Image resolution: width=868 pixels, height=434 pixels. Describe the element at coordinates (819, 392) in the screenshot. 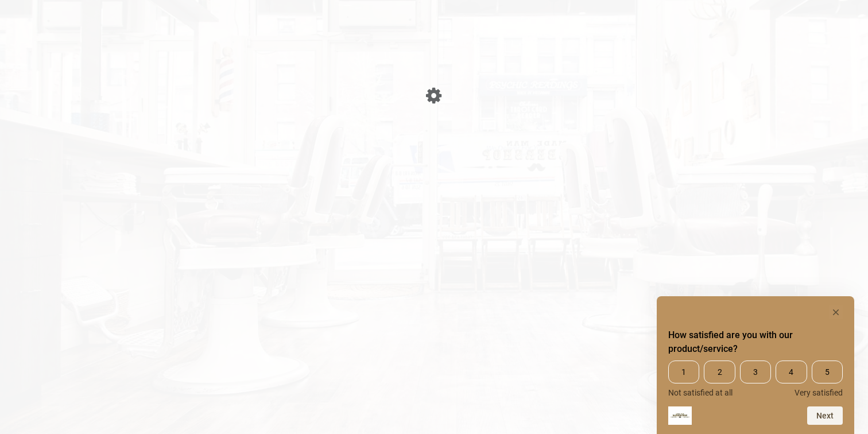

I see `span: Very satisfied` at that location.